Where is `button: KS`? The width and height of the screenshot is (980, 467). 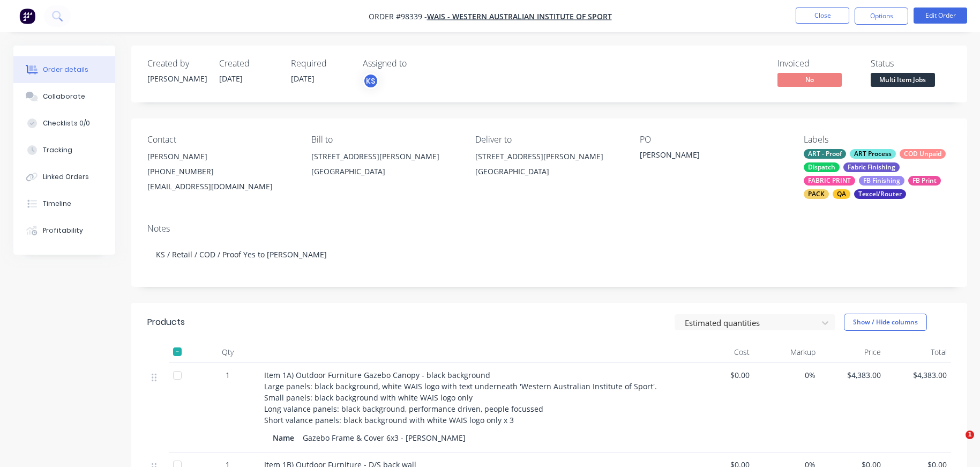 button: KS is located at coordinates (371, 81).